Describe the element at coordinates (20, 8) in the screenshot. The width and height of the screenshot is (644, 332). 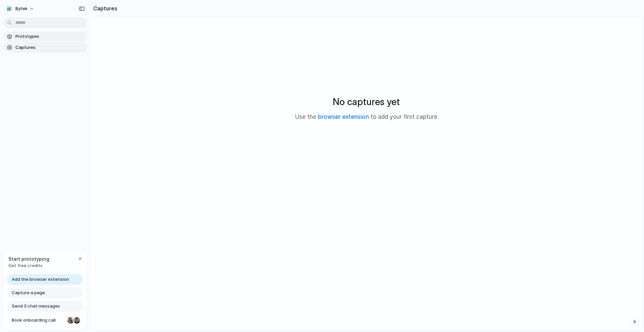
I see `button: Bytek` at that location.